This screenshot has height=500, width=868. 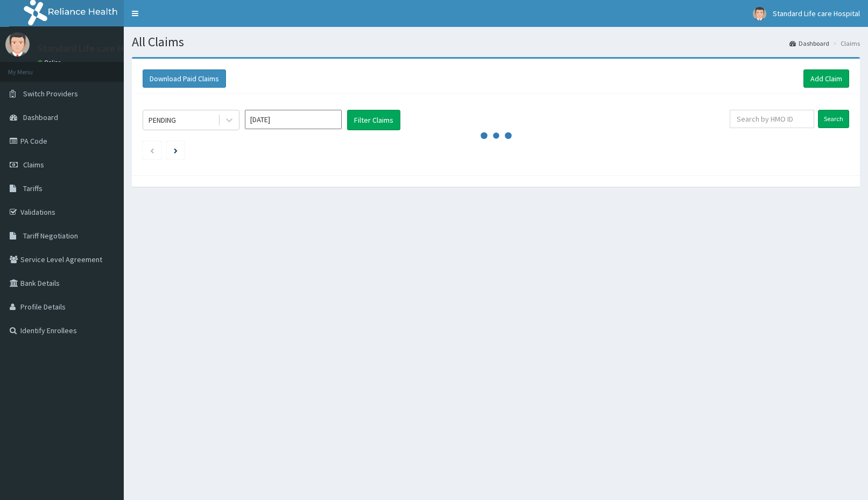 I want to click on span: Tariffs, so click(x=33, y=188).